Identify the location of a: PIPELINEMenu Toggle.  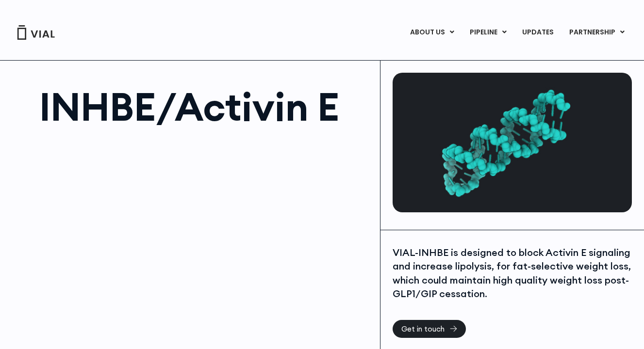
(488, 32).